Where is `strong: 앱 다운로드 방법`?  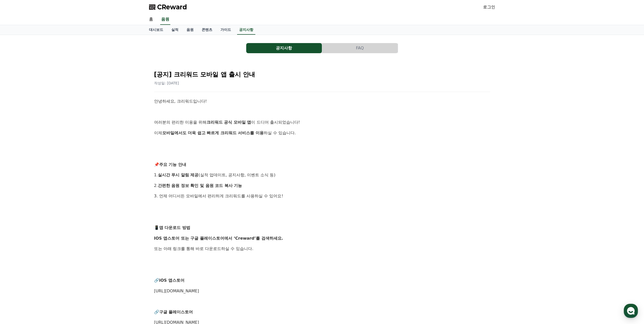 strong: 앱 다운로드 방법 is located at coordinates (174, 227).